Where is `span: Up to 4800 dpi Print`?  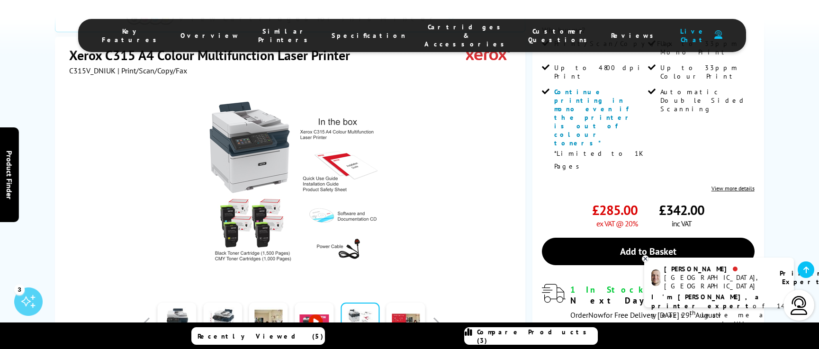 span: Up to 4800 dpi Print is located at coordinates (600, 72).